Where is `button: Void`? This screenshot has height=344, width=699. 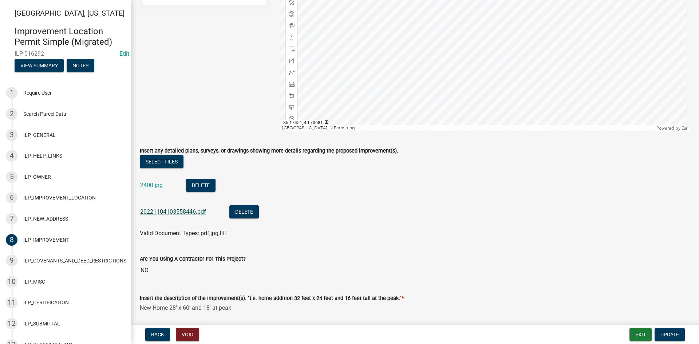 button: Void is located at coordinates (187, 334).